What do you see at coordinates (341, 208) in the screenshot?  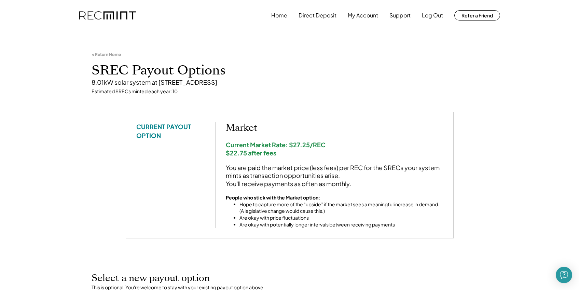 I see `li: Hope to capture more of the “upside” if the market sees a meaningful increase in demand. (A legis...` at bounding box center [341, 208].